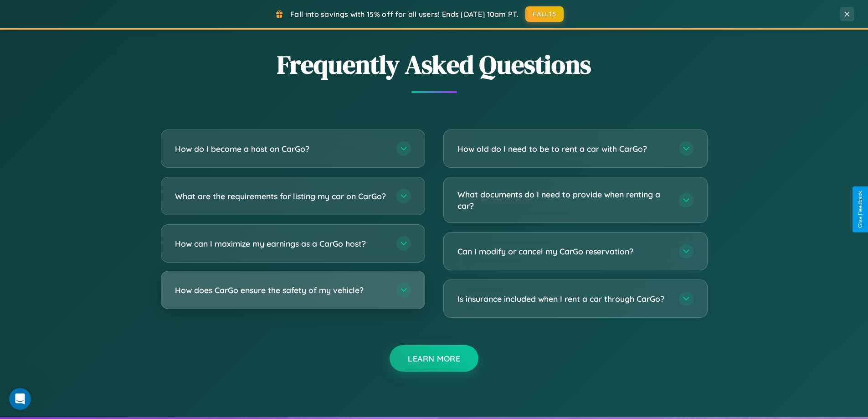 The width and height of the screenshot is (868, 419). Describe the element at coordinates (564, 199) in the screenshot. I see `h3: What documents do I need to provide when renting a car?` at that location.